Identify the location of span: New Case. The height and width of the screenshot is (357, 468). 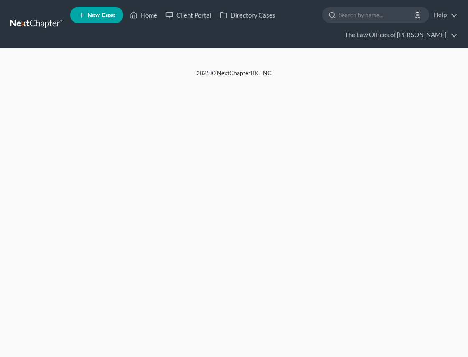
(101, 15).